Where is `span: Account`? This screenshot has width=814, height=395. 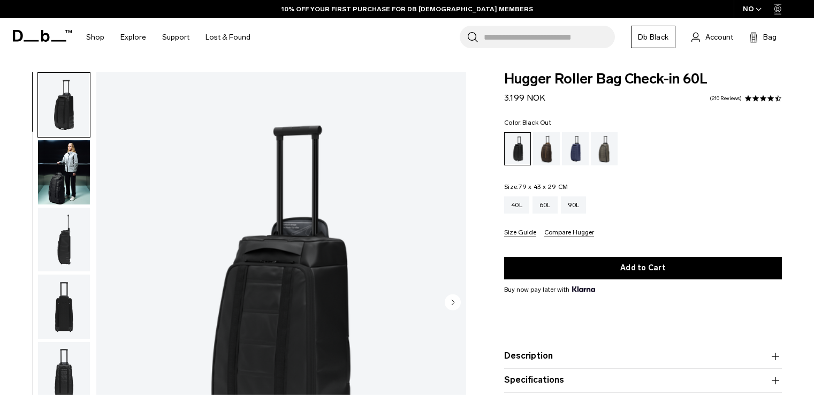 span: Account is located at coordinates (719, 37).